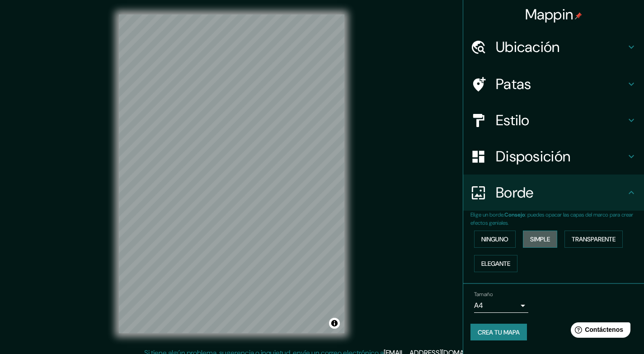  I want to click on font: Estilo, so click(513, 120).